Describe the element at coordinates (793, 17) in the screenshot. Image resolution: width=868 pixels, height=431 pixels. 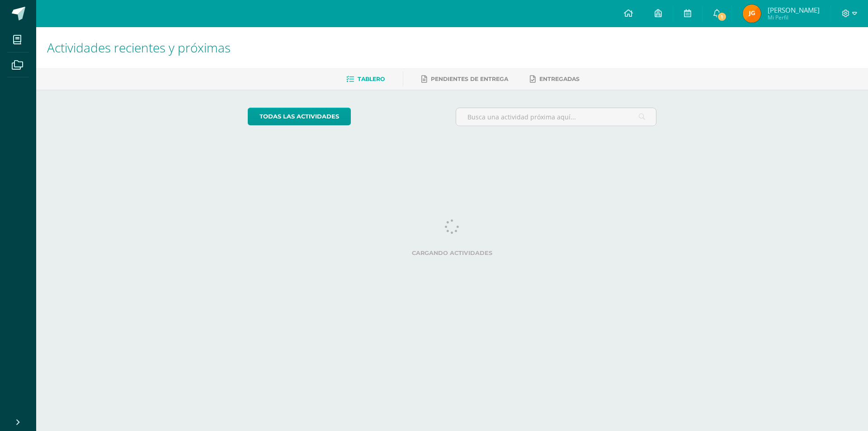
I see `span: Mi Perfil` at that location.